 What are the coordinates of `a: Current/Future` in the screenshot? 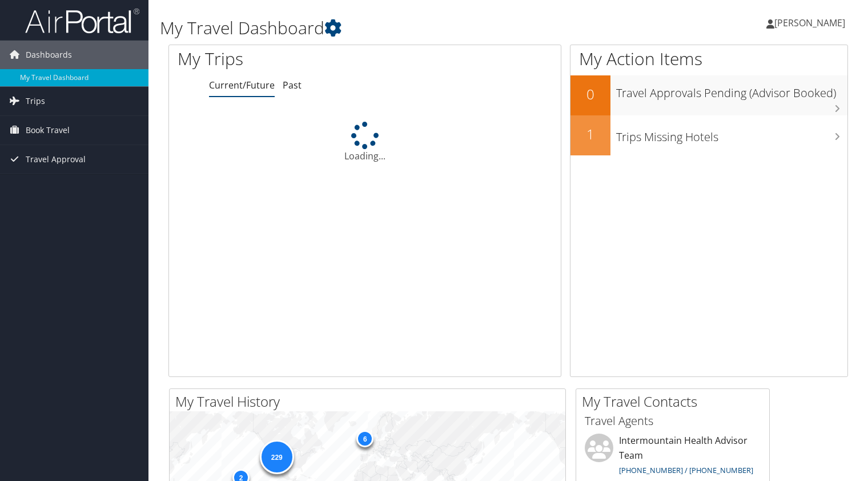 It's located at (242, 85).